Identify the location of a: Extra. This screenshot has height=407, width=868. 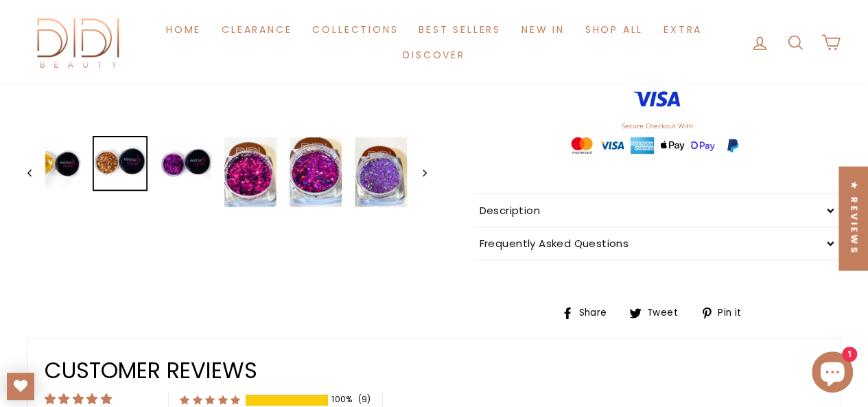
(683, 29).